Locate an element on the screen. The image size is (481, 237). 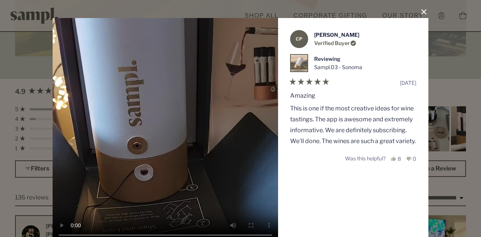
div: Amazing is located at coordinates (354, 96).